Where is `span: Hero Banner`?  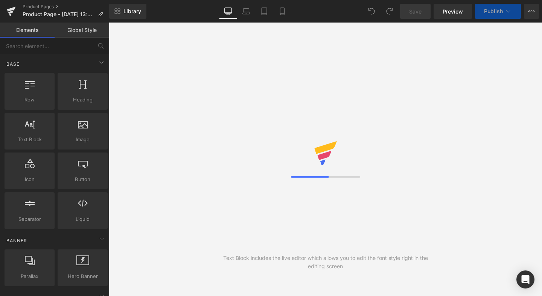
span: Hero Banner is located at coordinates (82, 277).